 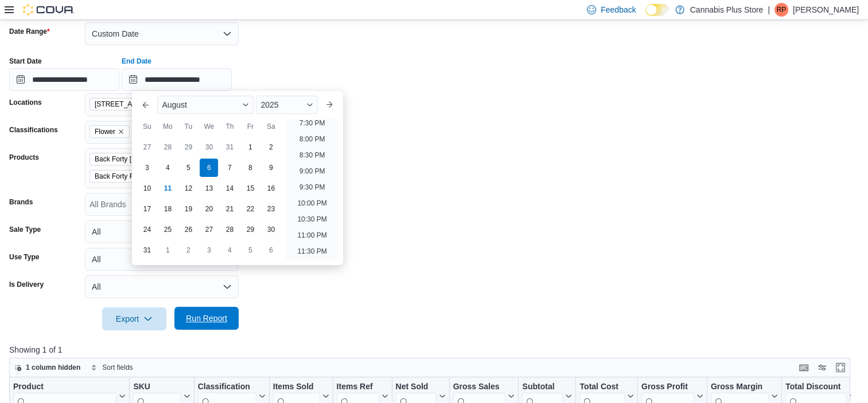 What do you see at coordinates (188, 126) in the screenshot?
I see `div: Tu` at bounding box center [188, 126].